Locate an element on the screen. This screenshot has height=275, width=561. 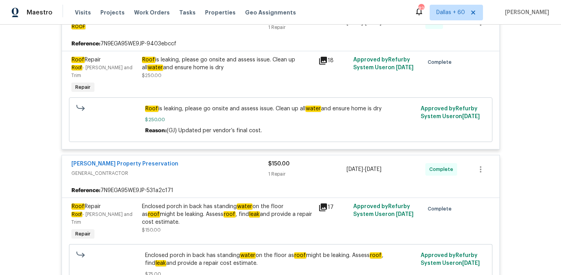
div: 7N9EGA95WE9JP-9403ebccf is located at coordinates (280, 44).